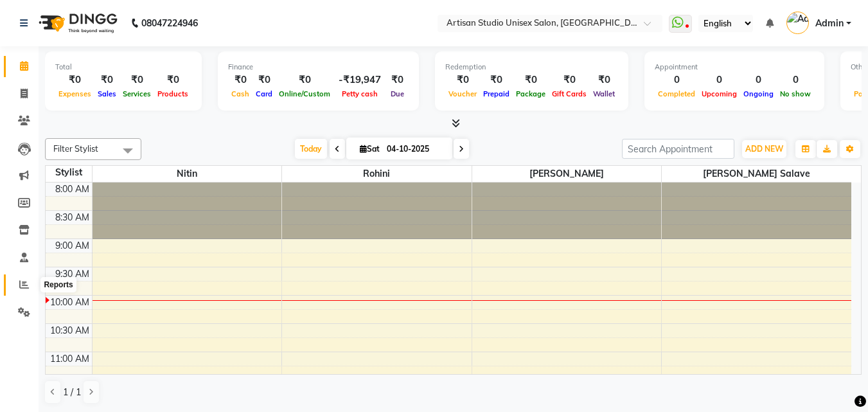  I want to click on span: Upcoming, so click(719, 94).